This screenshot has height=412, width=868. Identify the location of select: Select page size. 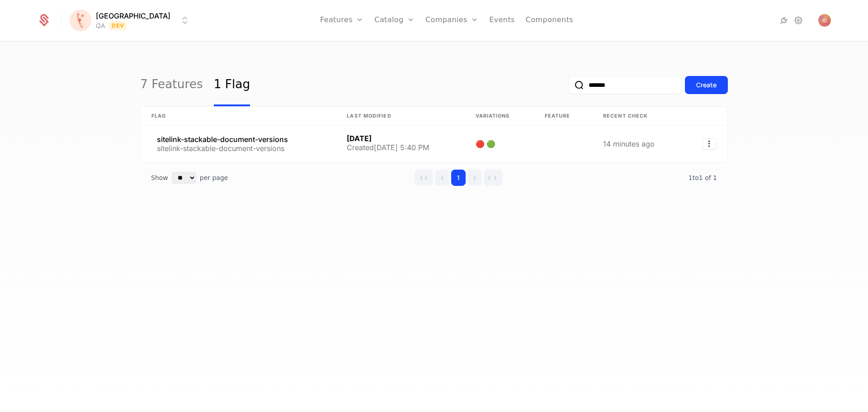
(184, 178).